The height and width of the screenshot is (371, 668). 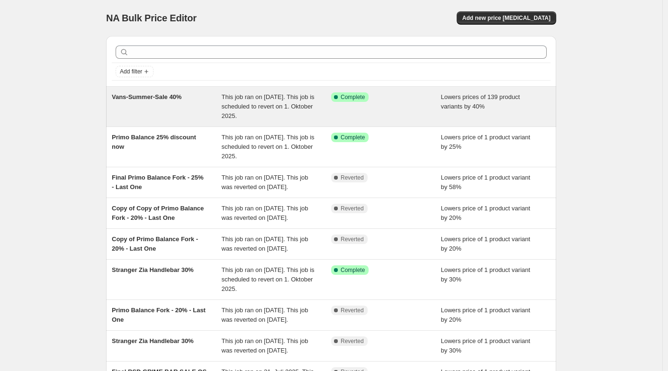 I want to click on span: Final Primo Balance Fork - 25% - Last One, so click(x=158, y=182).